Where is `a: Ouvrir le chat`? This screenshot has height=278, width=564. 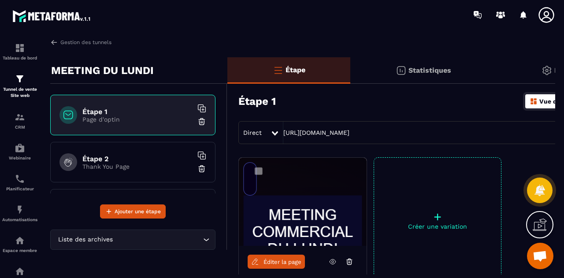
a: Ouvrir le chat is located at coordinates (540, 256).